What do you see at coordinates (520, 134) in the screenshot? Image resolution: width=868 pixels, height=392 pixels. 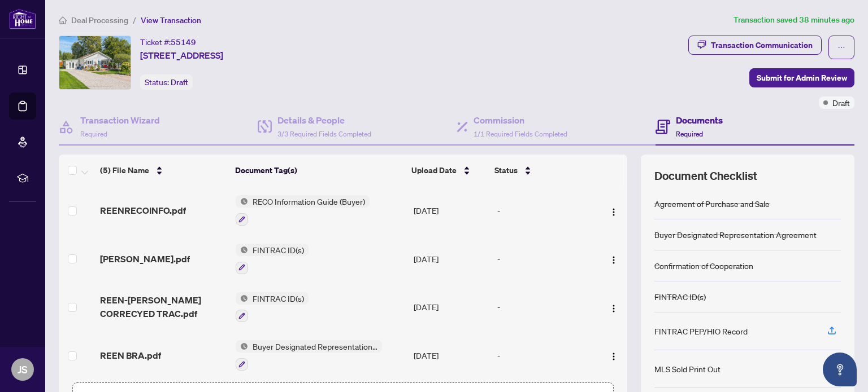 I see `span: 1/1 Required Fields Completed` at bounding box center [520, 134].